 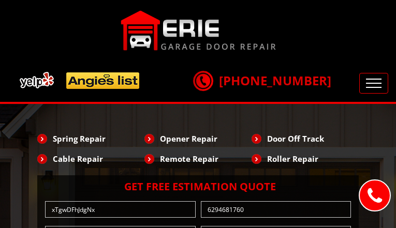 I want to click on h2: Get Free Estimation Quote, so click(x=197, y=187).